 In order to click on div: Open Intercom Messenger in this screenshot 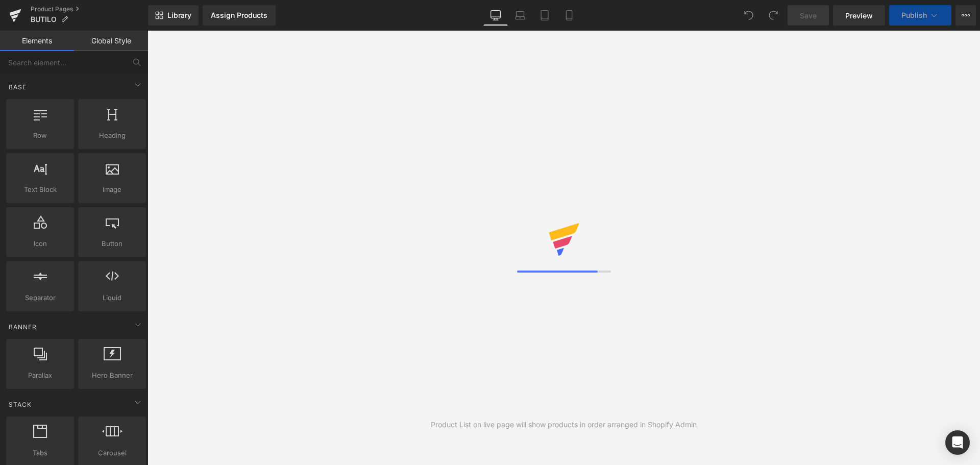, I will do `click(957, 442)`.